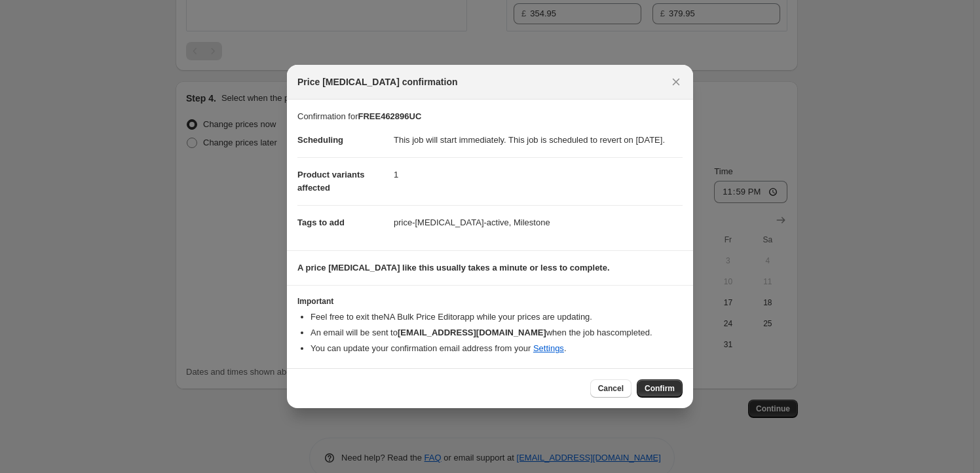 The image size is (980, 473). I want to click on p: Confirmation for, so click(490, 117).